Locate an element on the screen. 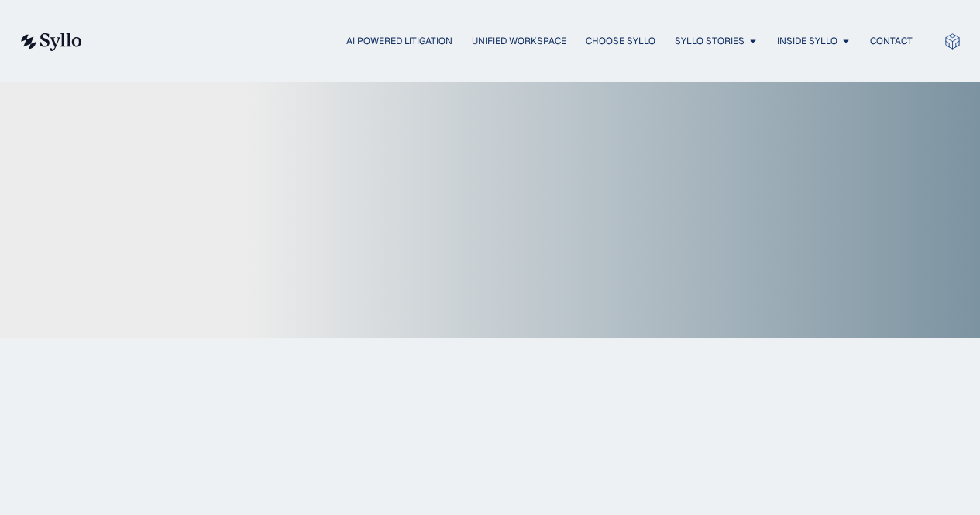 This screenshot has height=515, width=980. span: Inside Syllo is located at coordinates (807, 41).